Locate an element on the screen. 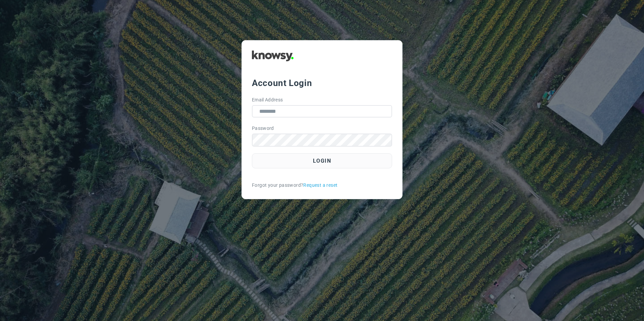 The width and height of the screenshot is (644, 321). label: Password is located at coordinates (263, 128).